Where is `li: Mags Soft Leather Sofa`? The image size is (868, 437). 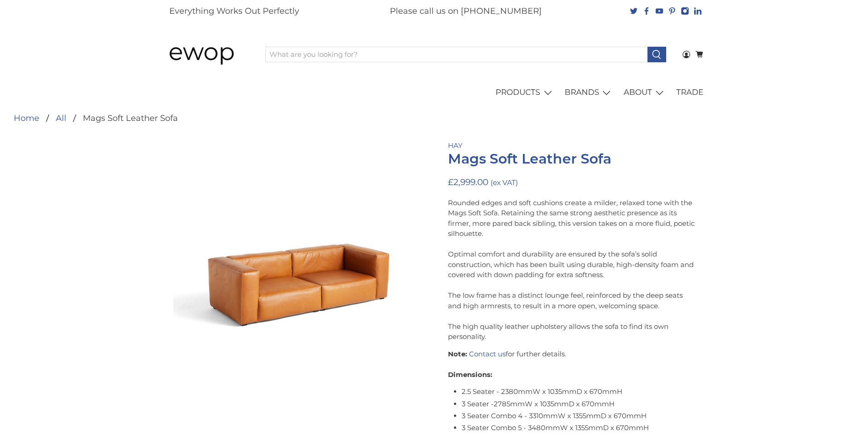
li: Mags Soft Leather Sofa is located at coordinates (122, 118).